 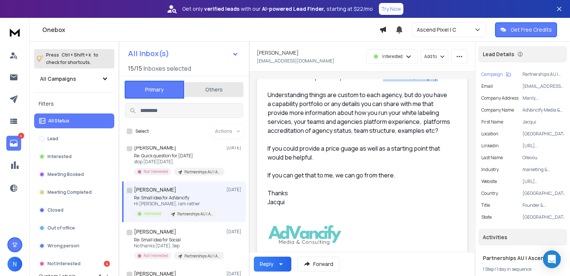 What do you see at coordinates (149, 53) in the screenshot?
I see `h1: All Inbox(s)` at bounding box center [149, 53].